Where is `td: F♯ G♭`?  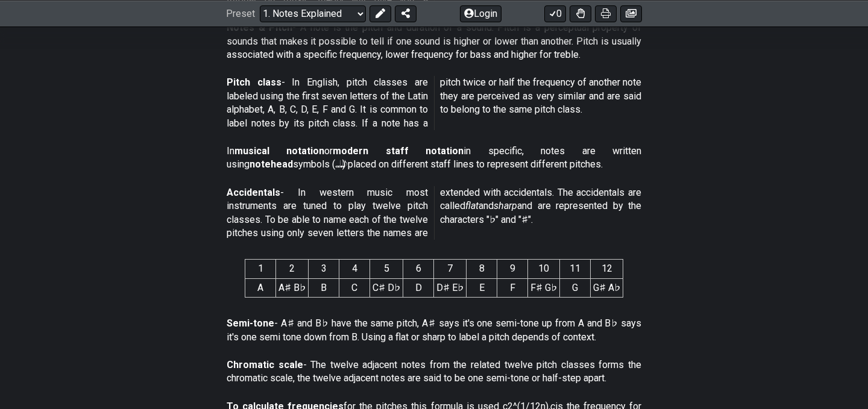
td: F♯ G♭ is located at coordinates (544, 287).